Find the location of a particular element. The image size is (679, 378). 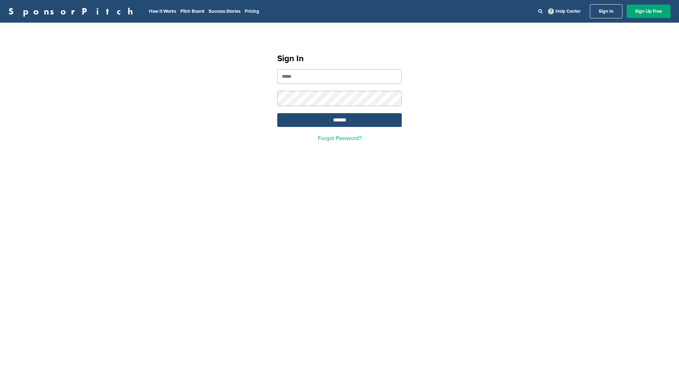

a: How It Works is located at coordinates (162, 11).